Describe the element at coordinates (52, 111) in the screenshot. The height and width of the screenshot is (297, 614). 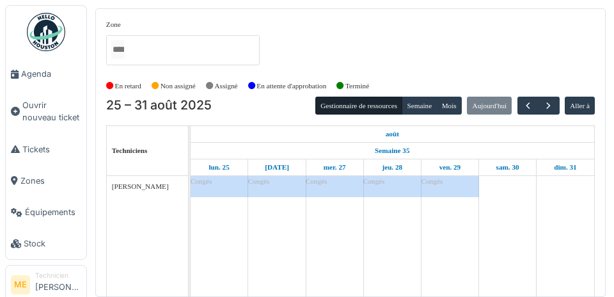
I see `span: Ouvrir nouveau ticket` at that location.